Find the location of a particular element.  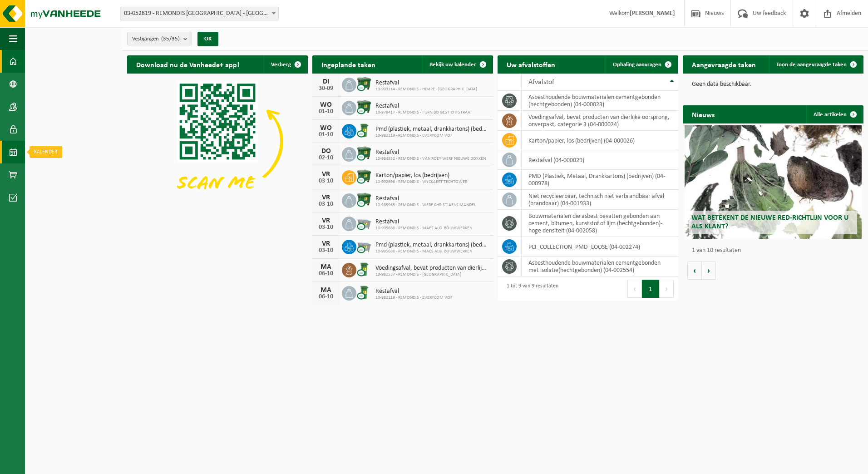

h2: Download nu de Vanheede+ app! is located at coordinates (187, 64).